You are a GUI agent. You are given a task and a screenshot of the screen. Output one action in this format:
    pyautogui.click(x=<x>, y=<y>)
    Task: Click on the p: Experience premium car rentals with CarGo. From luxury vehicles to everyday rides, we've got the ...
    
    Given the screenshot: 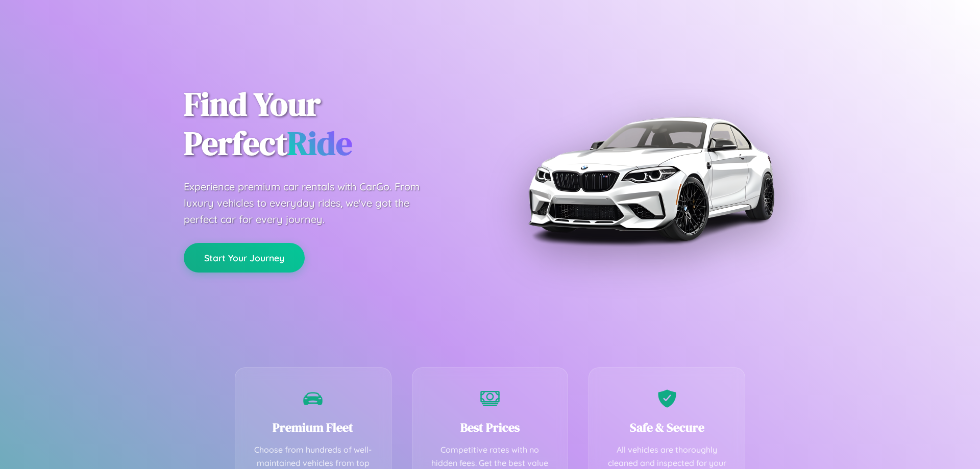 What is the action you would take?
    pyautogui.click(x=311, y=203)
    